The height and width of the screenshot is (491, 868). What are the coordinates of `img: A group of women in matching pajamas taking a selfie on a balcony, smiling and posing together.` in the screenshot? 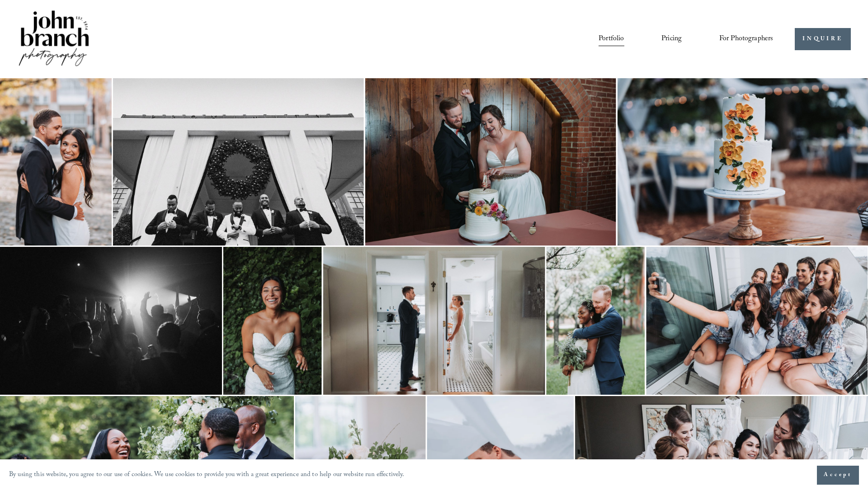 It's located at (757, 320).